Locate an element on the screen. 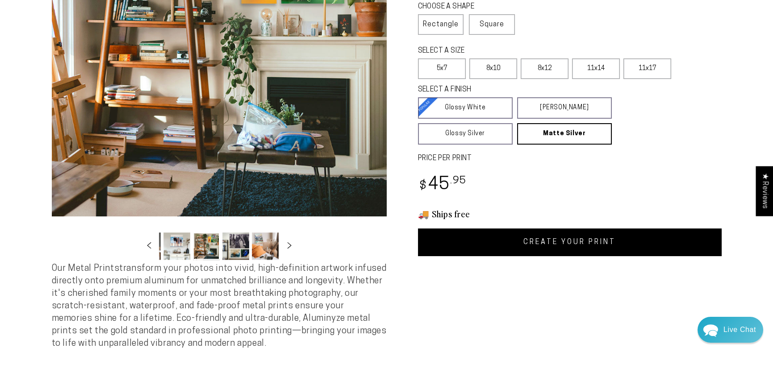 This screenshot has height=365, width=773. label: PRICE PER PRINT is located at coordinates (570, 158).